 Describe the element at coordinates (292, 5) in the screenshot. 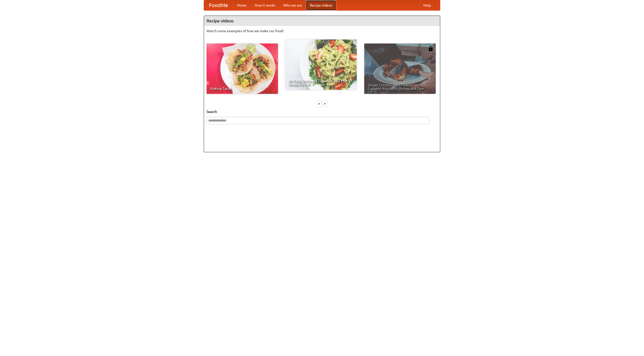

I see `a: Who we are` at that location.